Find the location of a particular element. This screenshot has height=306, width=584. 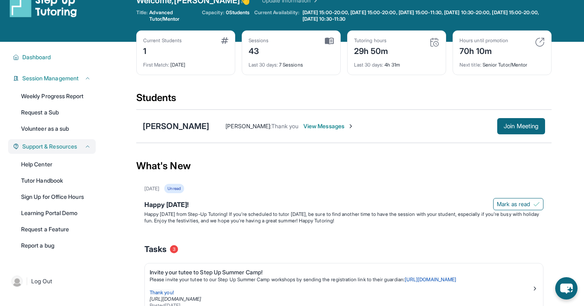

div: 29h 50m is located at coordinates (371, 50).